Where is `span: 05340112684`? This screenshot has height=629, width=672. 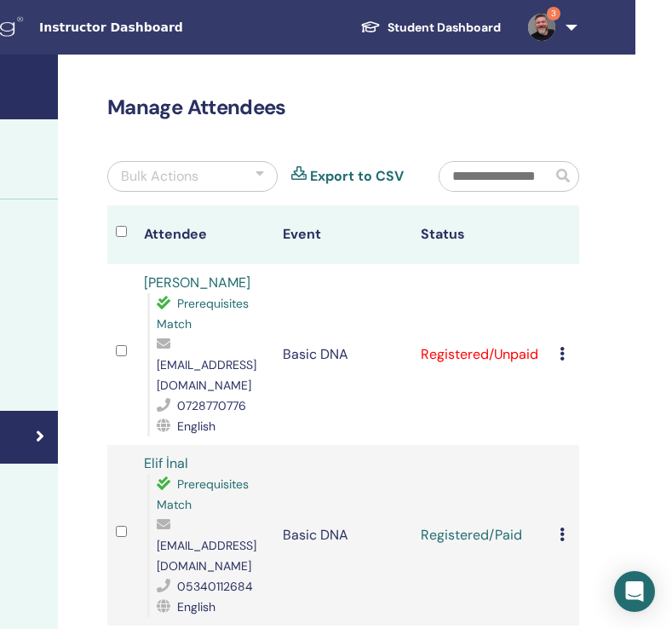
span: 05340112684 is located at coordinates (215, 586).